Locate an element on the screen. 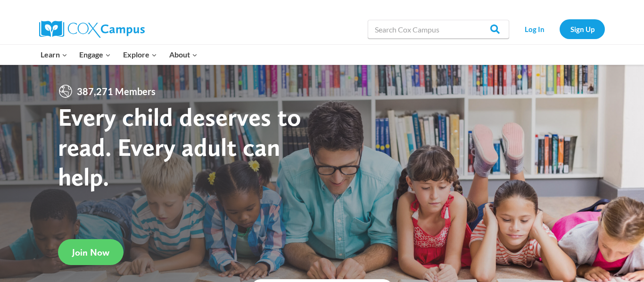 This screenshot has width=644, height=282. span: Explore is located at coordinates (140, 55).